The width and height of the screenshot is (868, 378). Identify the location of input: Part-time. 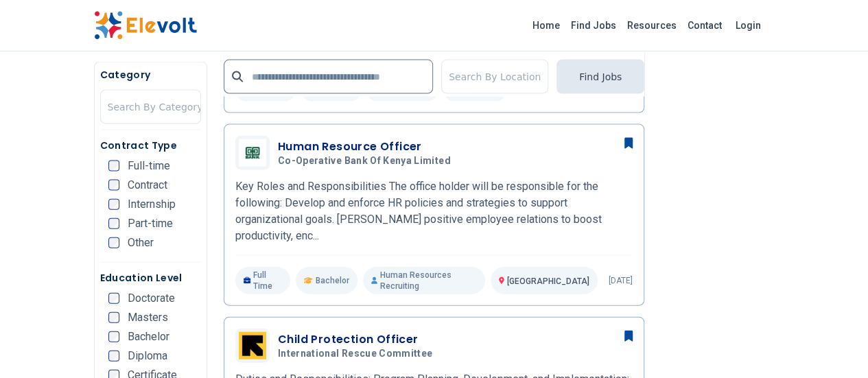
(114, 224).